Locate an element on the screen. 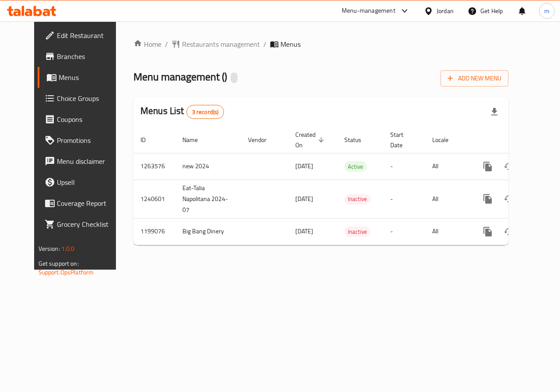  span: Get support on: is located at coordinates (59, 264).